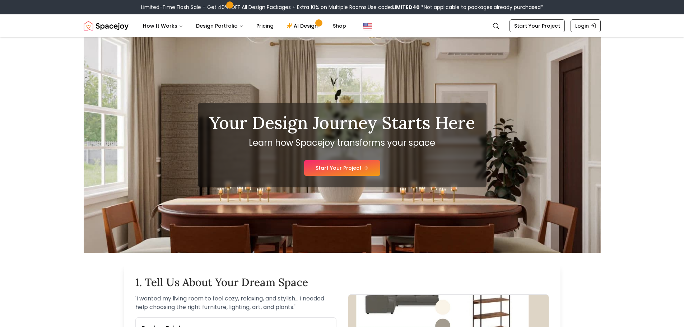 This screenshot has height=327, width=684. Describe the element at coordinates (220, 26) in the screenshot. I see `button: Design Portfolio` at that location.